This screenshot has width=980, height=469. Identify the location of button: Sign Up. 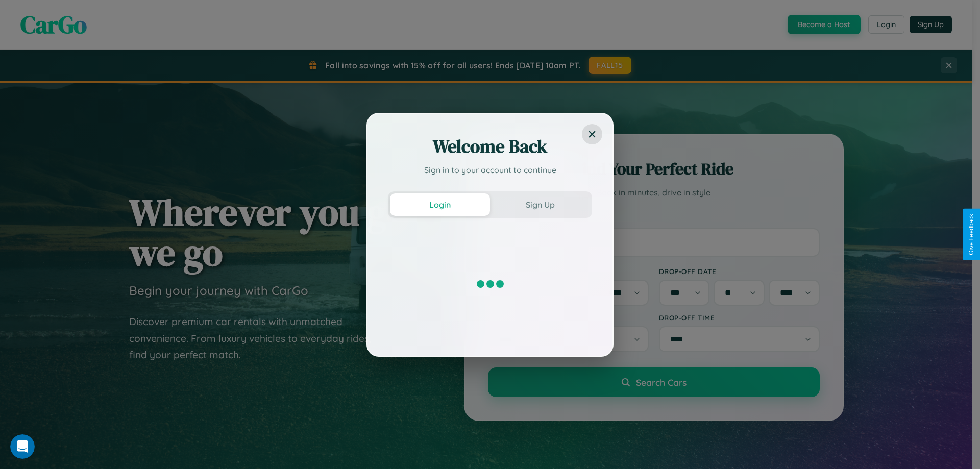
(540, 205).